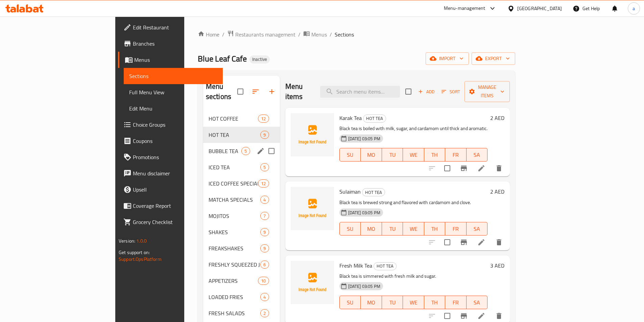 The height and width of the screenshot is (322, 644). Describe the element at coordinates (241, 118) in the screenshot. I see `div: HOT COFFEE12` at that location.